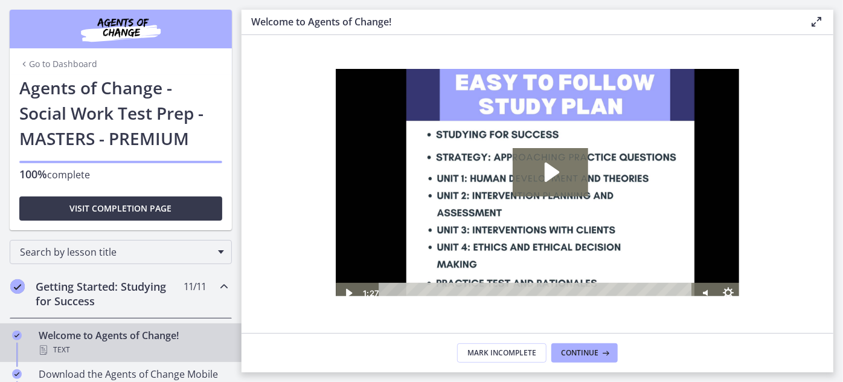 The width and height of the screenshot is (843, 382). Describe the element at coordinates (214, 103) in the screenshot. I see `button: Play Video: c1o6hcmjueu5qasqsu00.mp4` at that location.